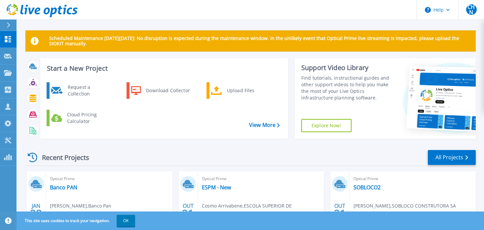 The image size is (484, 230). What do you see at coordinates (248, 90) in the screenshot?
I see `div: Upload Files` at bounding box center [248, 90].